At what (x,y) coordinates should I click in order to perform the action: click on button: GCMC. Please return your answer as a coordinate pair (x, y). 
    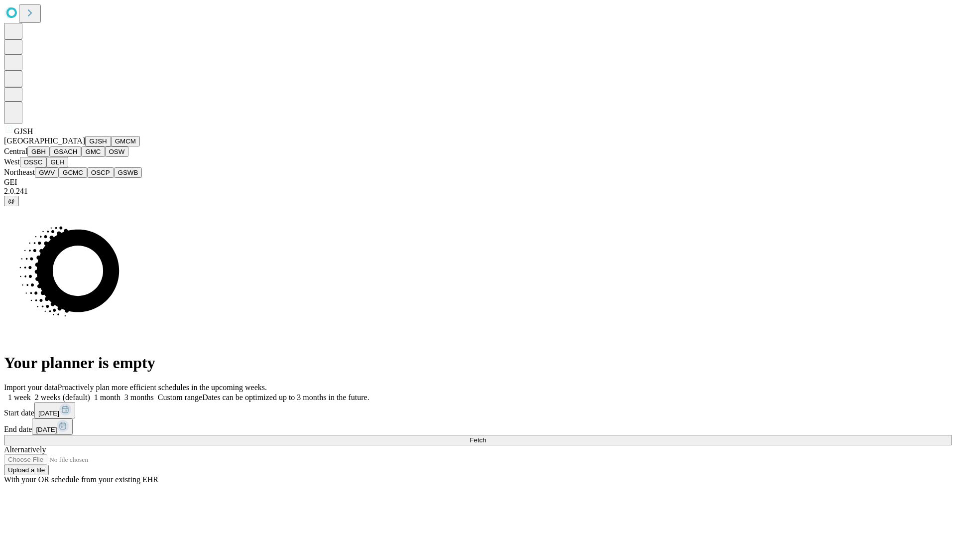
    Looking at the image, I should click on (73, 172).